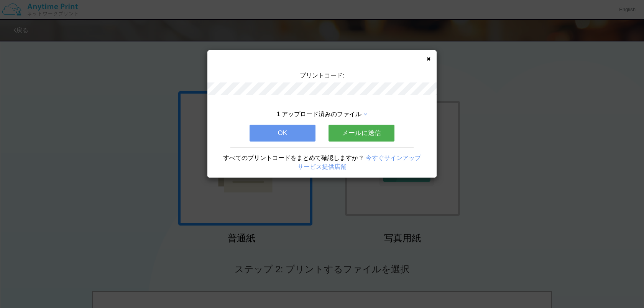 The width and height of the screenshot is (644, 308). I want to click on span: すべてのプリントコードをまとめて確認しますか？, so click(294, 157).